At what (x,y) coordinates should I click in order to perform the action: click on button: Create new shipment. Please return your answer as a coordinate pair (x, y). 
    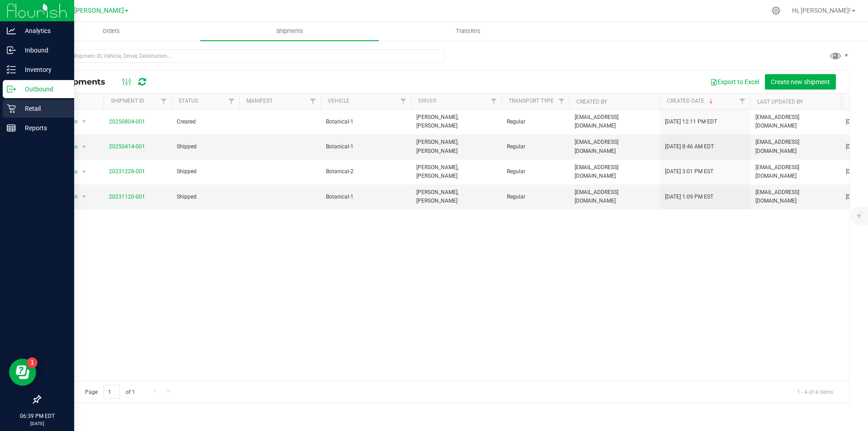
    Looking at the image, I should click on (800, 82).